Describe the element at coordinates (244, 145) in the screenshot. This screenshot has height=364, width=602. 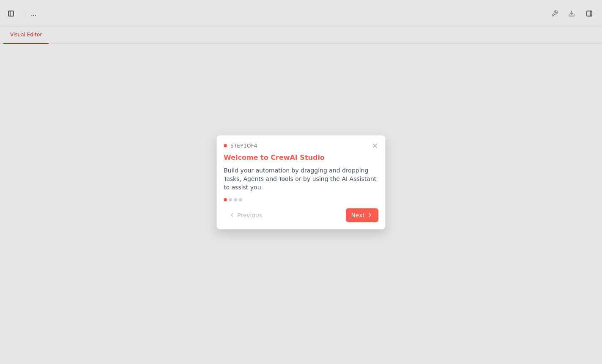
I see `span: Step 1 of 4` at that location.